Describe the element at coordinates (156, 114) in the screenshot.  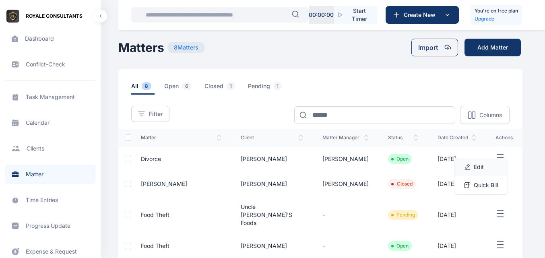
I see `span: Filter` at that location.